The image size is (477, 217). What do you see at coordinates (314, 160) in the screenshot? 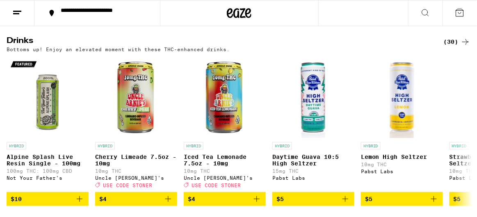
I see `p: Daytime Guava 10:5 High Seltzer` at bounding box center [314, 160].